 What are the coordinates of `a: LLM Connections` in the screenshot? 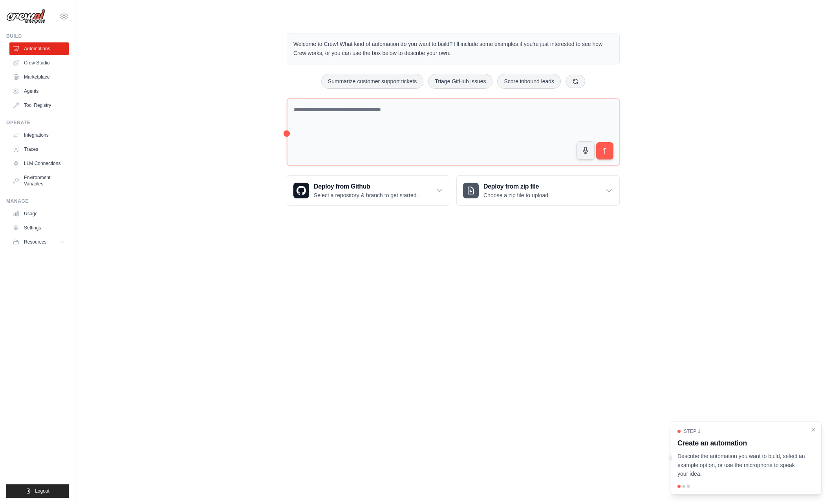 It's located at (39, 163).